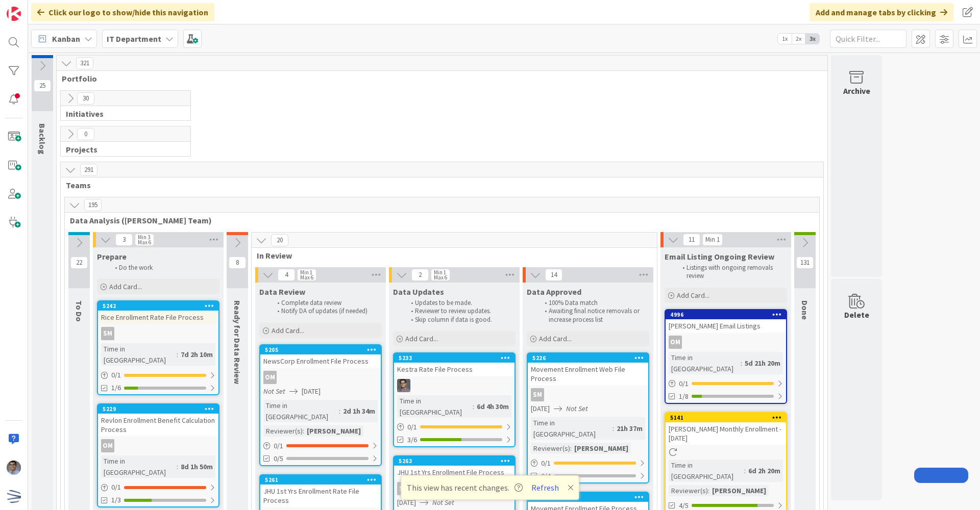 Image resolution: width=980 pixels, height=510 pixels. I want to click on span: 321, so click(84, 63).